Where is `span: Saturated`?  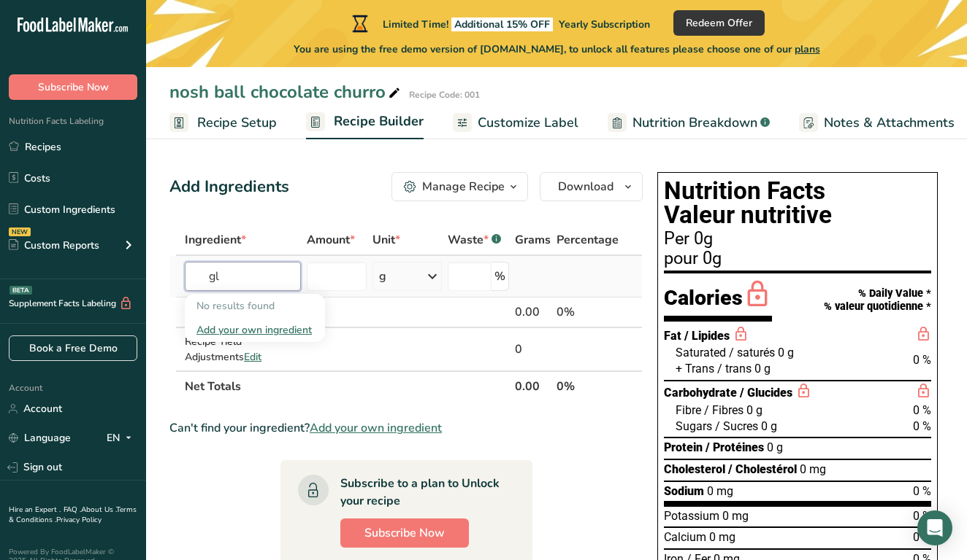 span: Saturated is located at coordinates (700, 352).